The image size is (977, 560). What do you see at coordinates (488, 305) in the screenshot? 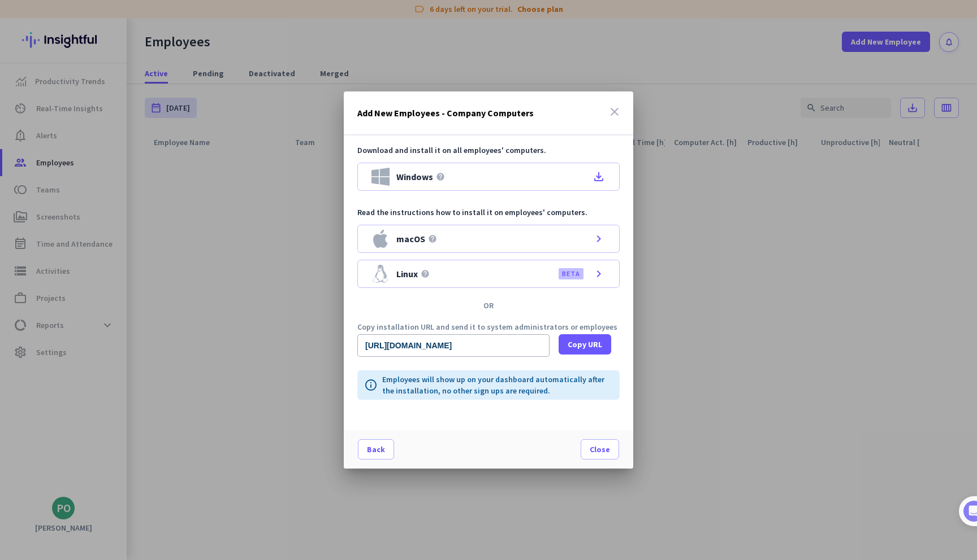
I see `div: OR` at bounding box center [488, 305].